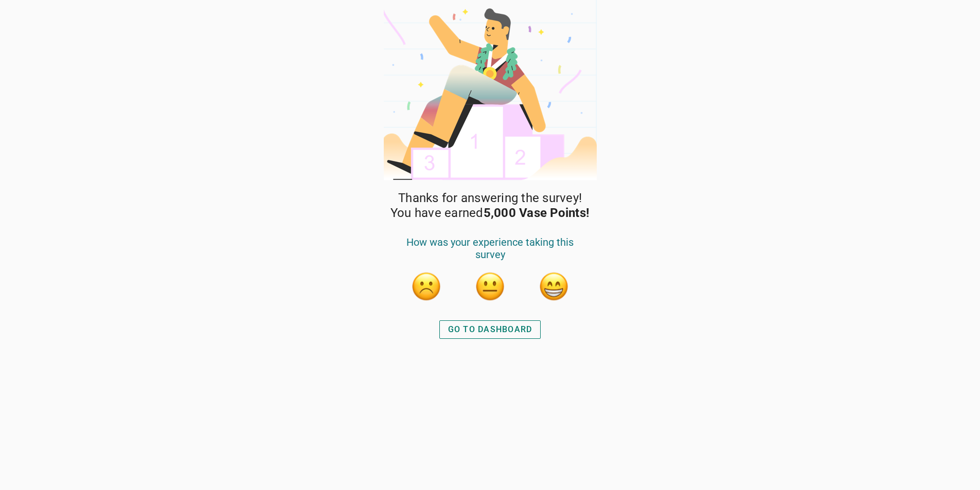 Image resolution: width=980 pixels, height=490 pixels. Describe the element at coordinates (537, 213) in the screenshot. I see `strong: 5,000 Vase Points!` at that location.